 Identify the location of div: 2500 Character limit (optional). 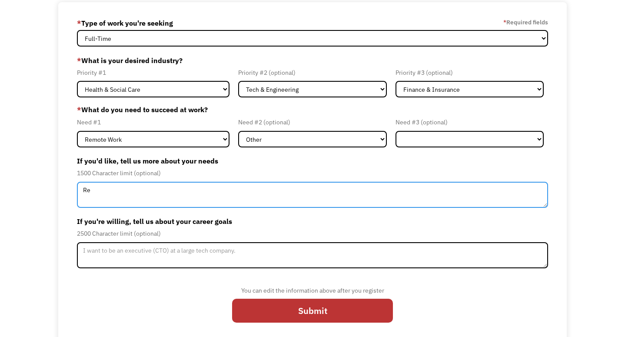
(313, 234).